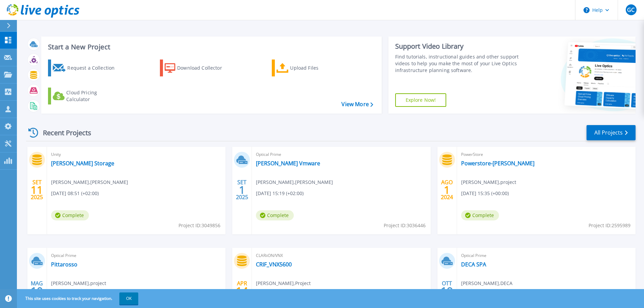 This screenshot has width=644, height=308. I want to click on button: OK, so click(129, 299).